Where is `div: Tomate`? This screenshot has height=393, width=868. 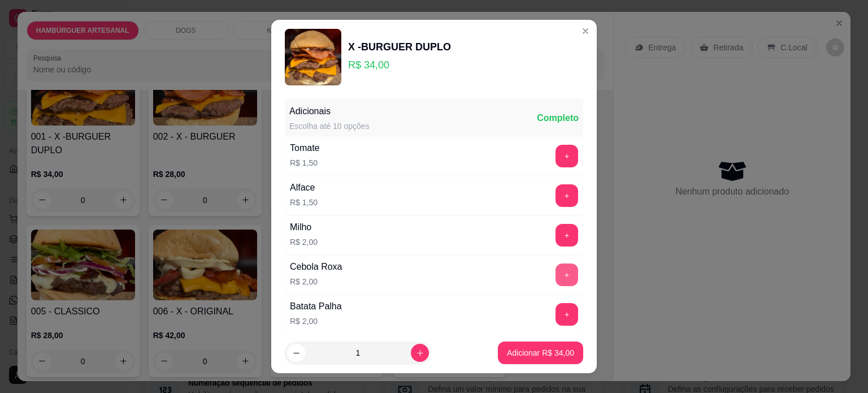
div: Tomate is located at coordinates (305, 148).